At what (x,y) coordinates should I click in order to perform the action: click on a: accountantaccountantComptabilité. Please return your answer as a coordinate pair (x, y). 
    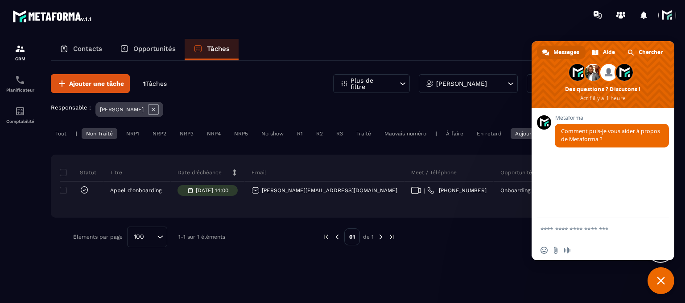
    Looking at the image, I should click on (20, 115).